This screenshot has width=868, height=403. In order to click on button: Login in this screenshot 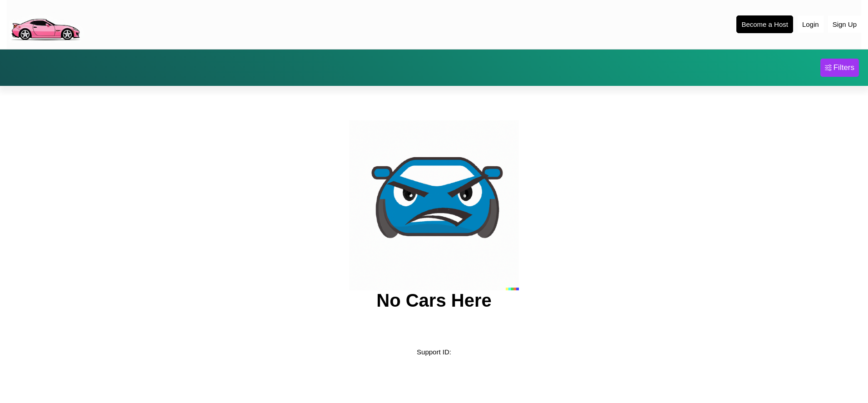, I will do `click(810, 24)`.